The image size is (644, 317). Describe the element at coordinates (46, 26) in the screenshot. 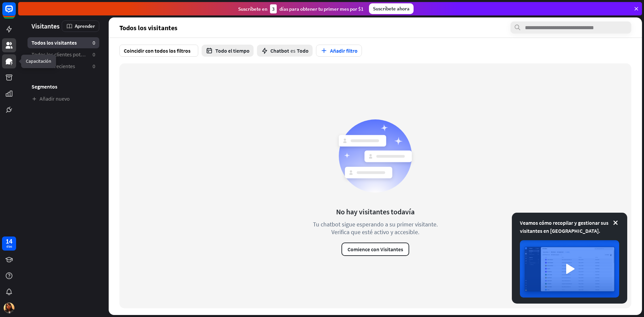

I see `font: Visitantes` at that location.